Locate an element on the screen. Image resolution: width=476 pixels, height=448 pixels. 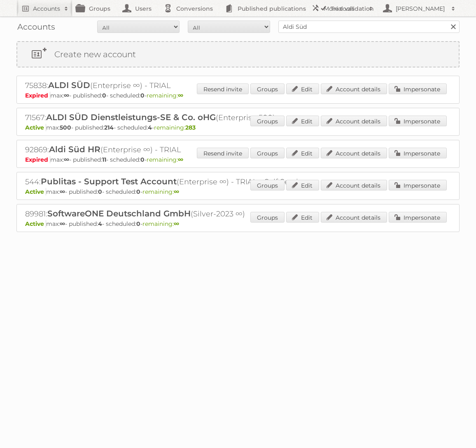
h2: 92869: (Enterprise ∞) - TRIAL is located at coordinates (170, 149).